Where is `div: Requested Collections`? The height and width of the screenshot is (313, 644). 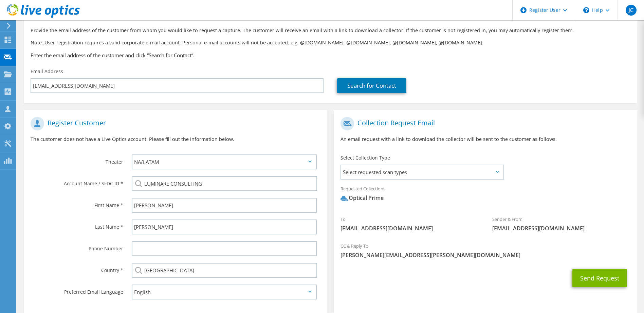 div: Requested Collections is located at coordinates (485, 195).